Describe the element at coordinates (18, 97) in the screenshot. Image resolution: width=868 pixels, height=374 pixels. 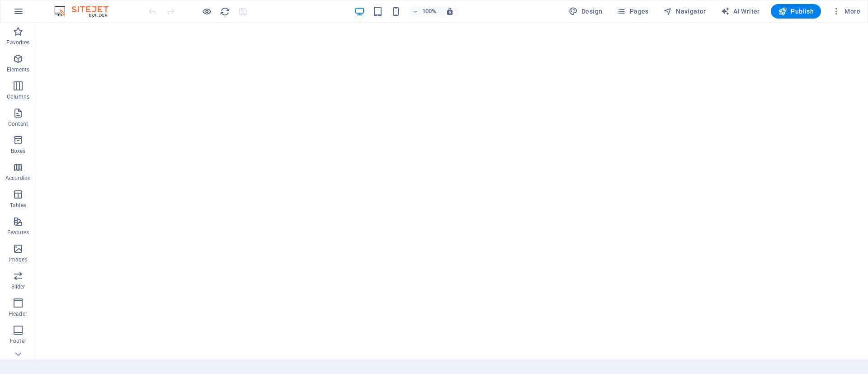
I see `p: Columns` at that location.